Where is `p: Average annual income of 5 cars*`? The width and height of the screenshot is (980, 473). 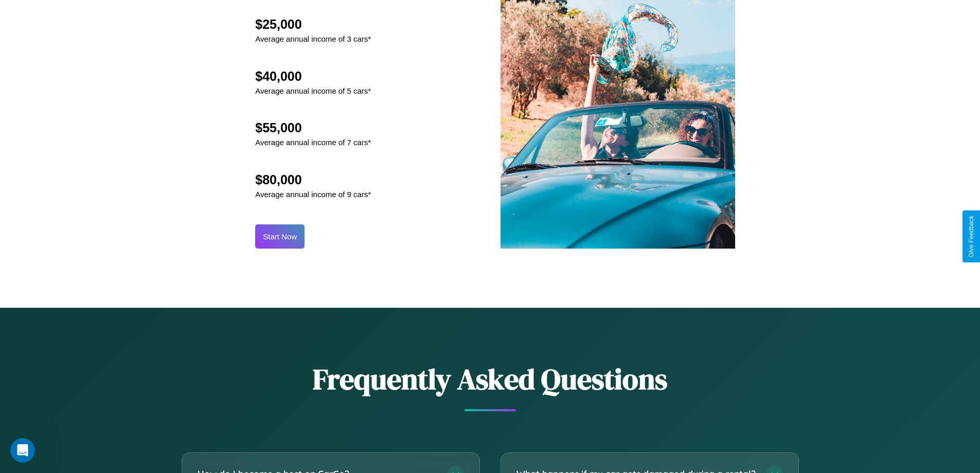 p: Average annual income of 5 cars* is located at coordinates (313, 91).